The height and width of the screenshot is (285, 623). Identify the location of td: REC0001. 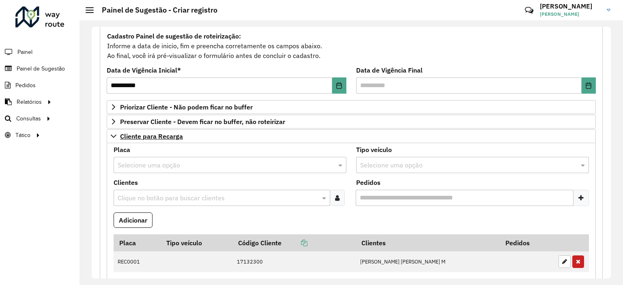
(137, 262).